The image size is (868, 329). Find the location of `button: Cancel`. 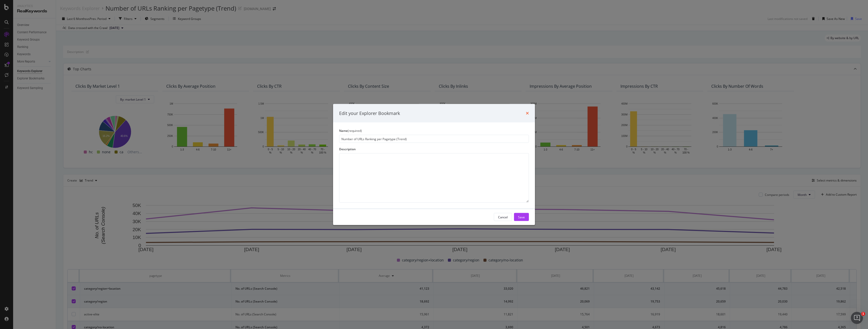

button: Cancel is located at coordinates (503, 217).